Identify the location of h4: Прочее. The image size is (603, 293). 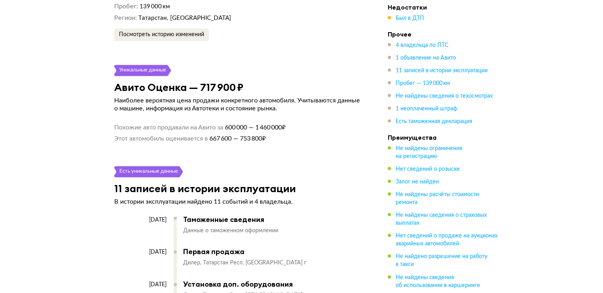
(443, 34).